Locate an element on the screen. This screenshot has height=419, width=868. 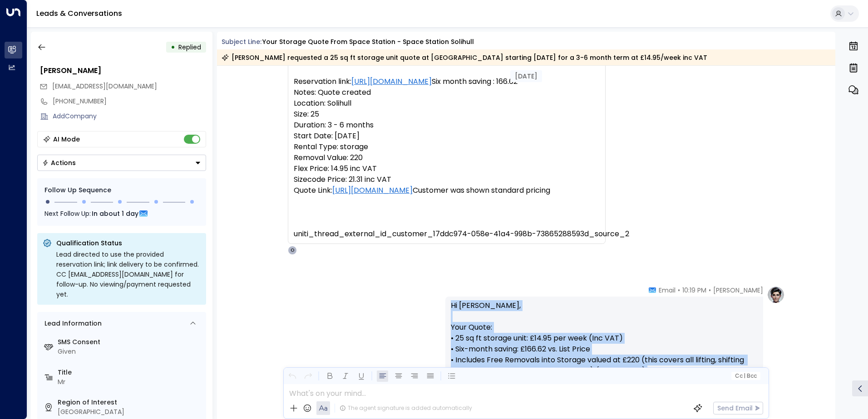
div: O is located at coordinates (293, 251).